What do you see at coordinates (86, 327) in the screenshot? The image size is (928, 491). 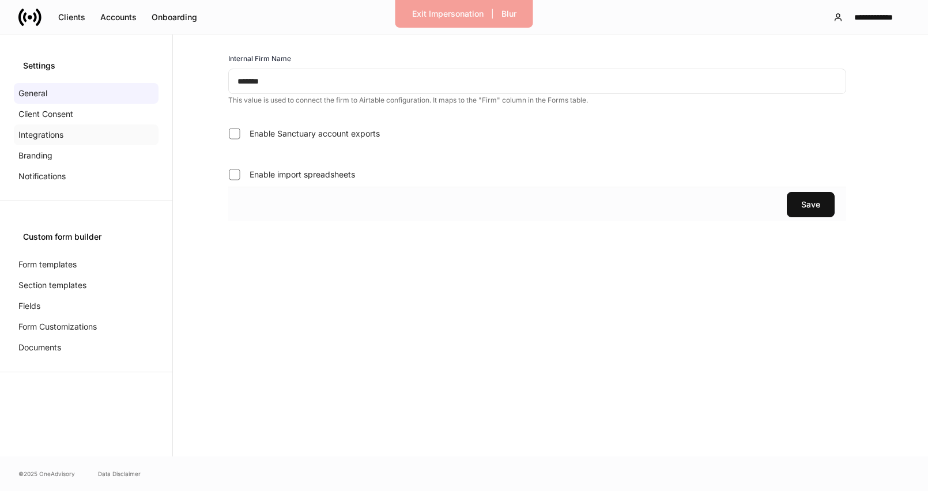 I see `a: Form Customizations` at bounding box center [86, 327].